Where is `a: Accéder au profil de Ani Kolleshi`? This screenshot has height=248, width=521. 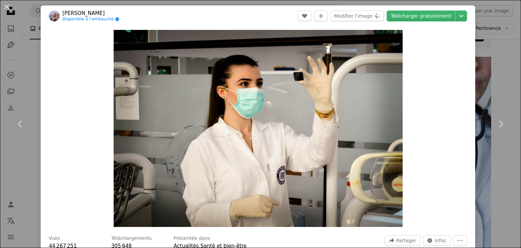
a: Accéder au profil de Ani Kolleshi is located at coordinates (54, 16).